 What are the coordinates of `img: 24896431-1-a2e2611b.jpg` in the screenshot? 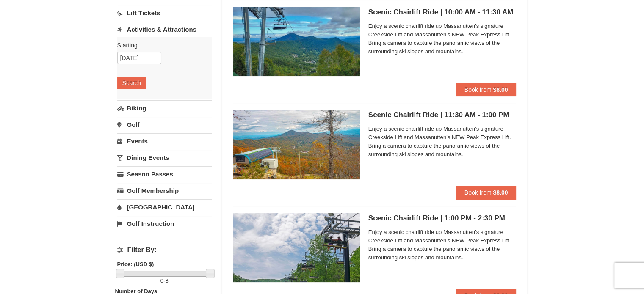 It's located at (296, 42).